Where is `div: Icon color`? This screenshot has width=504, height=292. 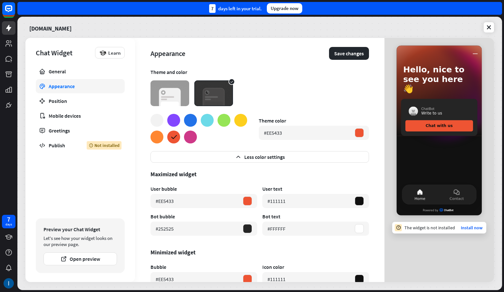 div: Icon color is located at coordinates (315, 267).